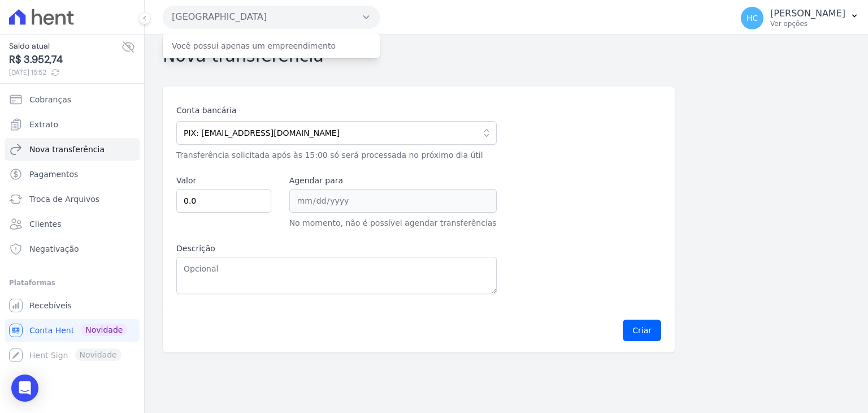 The height and width of the screenshot is (413, 868). I want to click on h2: Nova transferência, so click(507, 56).